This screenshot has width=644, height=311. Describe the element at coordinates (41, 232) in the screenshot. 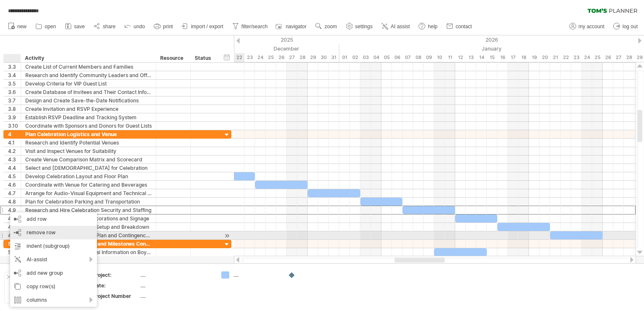

I see `span: remove row` at that location.